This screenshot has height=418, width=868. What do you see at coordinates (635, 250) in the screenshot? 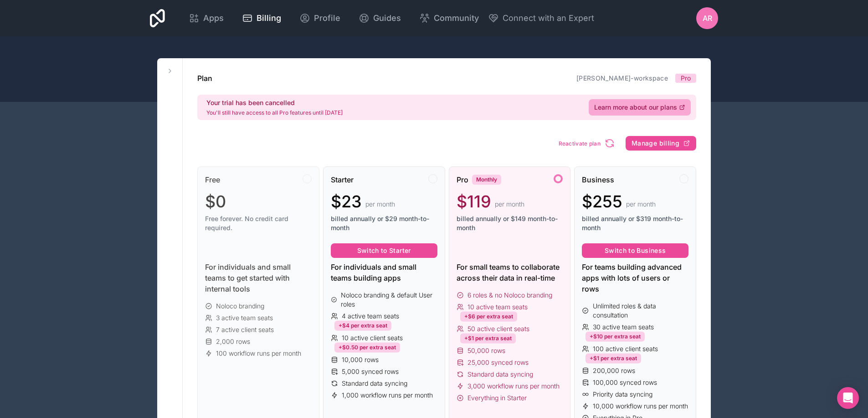
I see `button: Switch to Business` at bounding box center [635, 250].